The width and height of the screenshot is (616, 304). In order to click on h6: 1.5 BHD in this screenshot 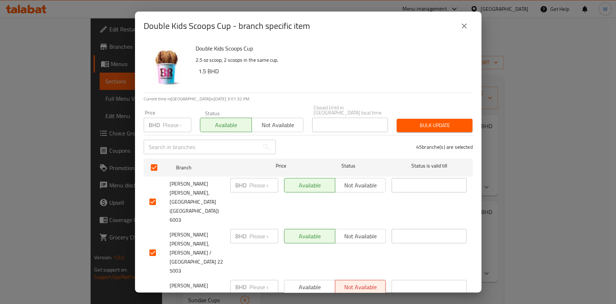, I will do `click(333, 71)`.